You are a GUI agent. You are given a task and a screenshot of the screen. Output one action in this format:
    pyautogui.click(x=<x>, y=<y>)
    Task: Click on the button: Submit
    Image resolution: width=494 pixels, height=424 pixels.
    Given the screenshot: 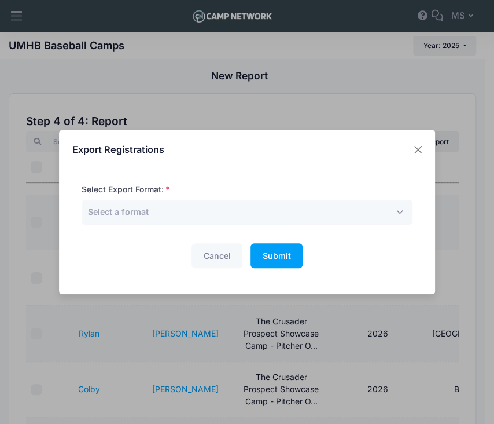 What is the action you would take?
    pyautogui.click(x=277, y=255)
    